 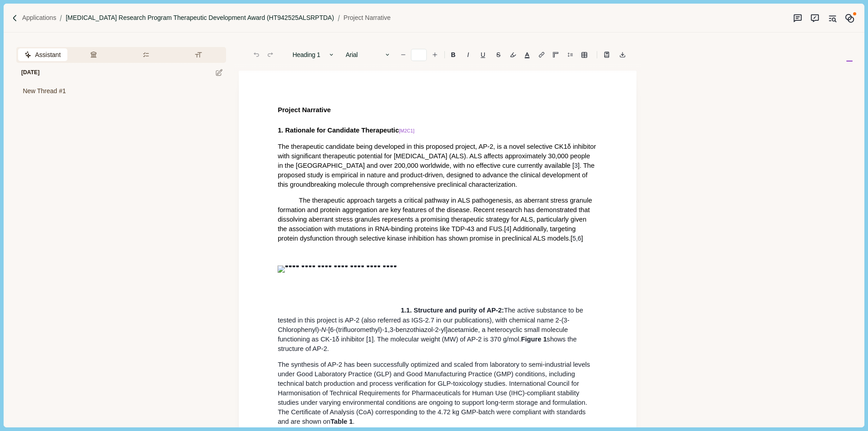 What do you see at coordinates (324, 330) in the screenshot?
I see `span: N` at bounding box center [324, 330].